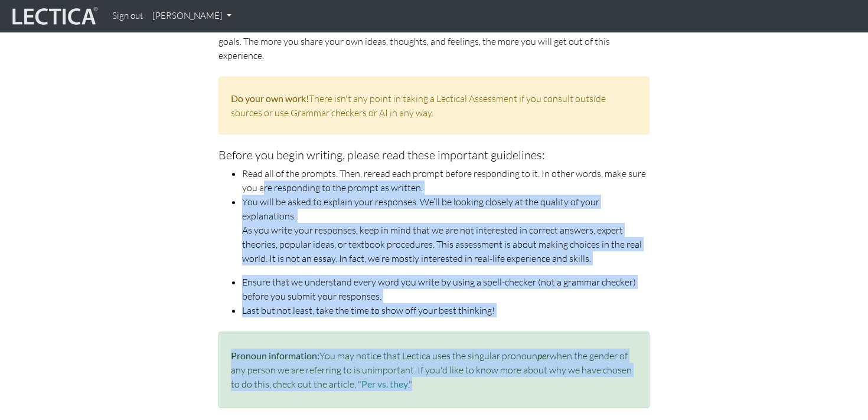 This screenshot has height=420, width=868. What do you see at coordinates (543, 355) in the screenshot?
I see `i: per` at bounding box center [543, 355].